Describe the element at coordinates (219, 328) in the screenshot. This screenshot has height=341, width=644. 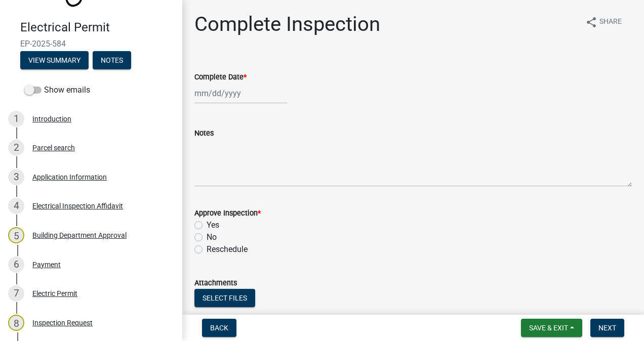
I see `span: Back` at that location.